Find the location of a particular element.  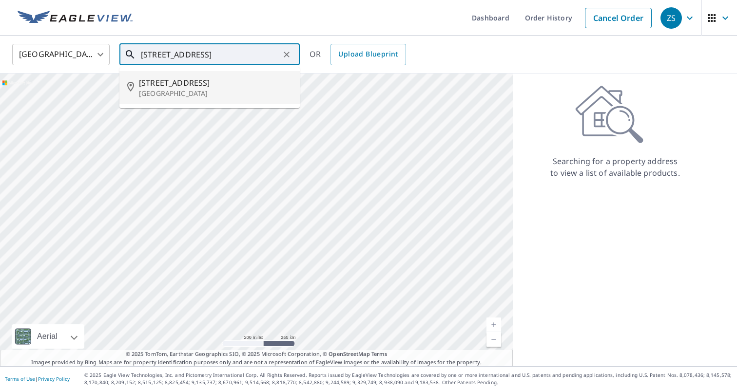

a: Current Level 5, Zoom Out is located at coordinates (493, 340).